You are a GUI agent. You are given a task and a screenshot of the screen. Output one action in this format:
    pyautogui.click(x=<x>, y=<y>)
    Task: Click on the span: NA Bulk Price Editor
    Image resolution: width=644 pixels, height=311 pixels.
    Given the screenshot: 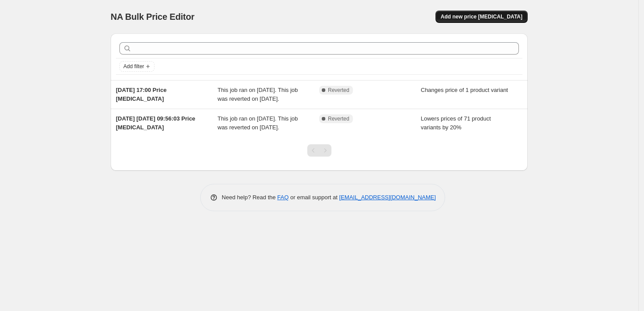 What is the action you would take?
    pyautogui.click(x=152, y=17)
    